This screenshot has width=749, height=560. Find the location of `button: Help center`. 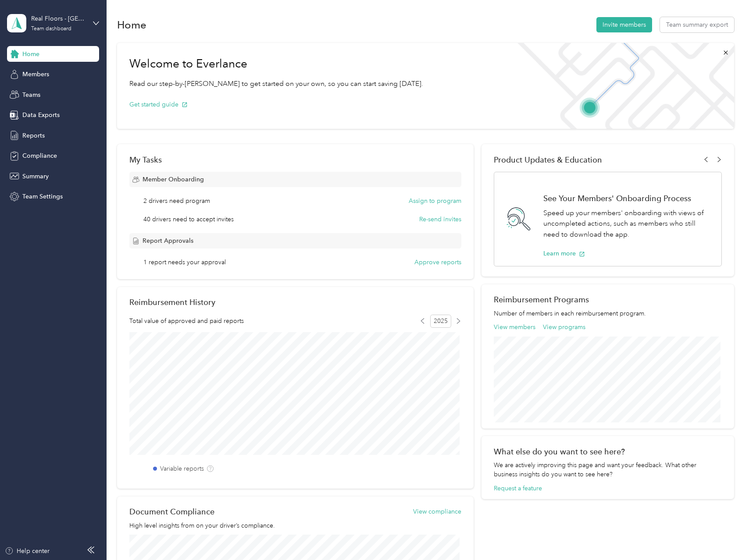

button: Help center is located at coordinates (27, 551).